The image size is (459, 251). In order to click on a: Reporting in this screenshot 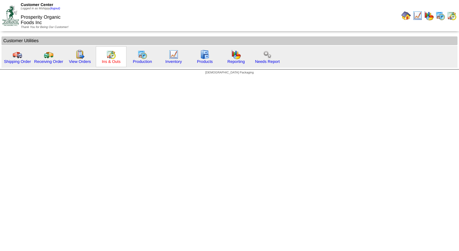, I will do `click(236, 61)`.